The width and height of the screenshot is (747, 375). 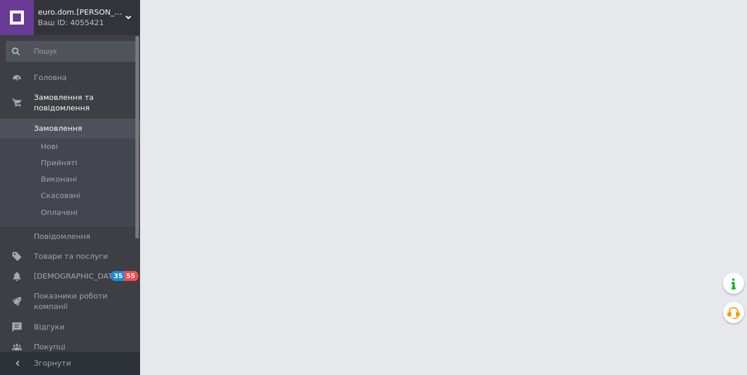 What do you see at coordinates (49, 146) in the screenshot?
I see `span: Нові` at bounding box center [49, 146].